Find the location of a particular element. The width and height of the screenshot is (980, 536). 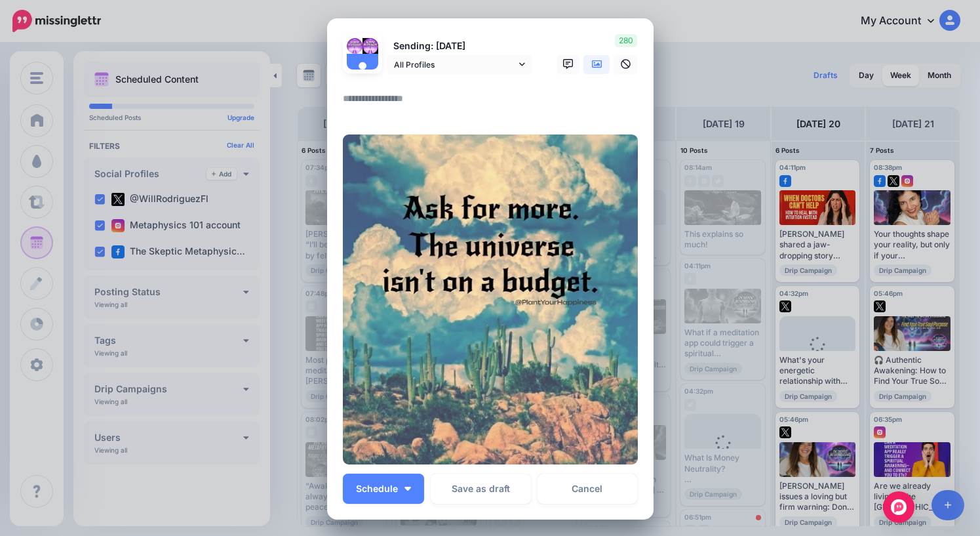

span: All Profiles is located at coordinates (455, 64).